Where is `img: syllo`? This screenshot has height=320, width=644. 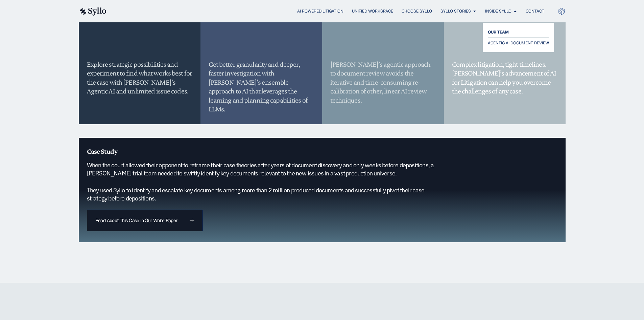 img: syllo is located at coordinates (93, 12).